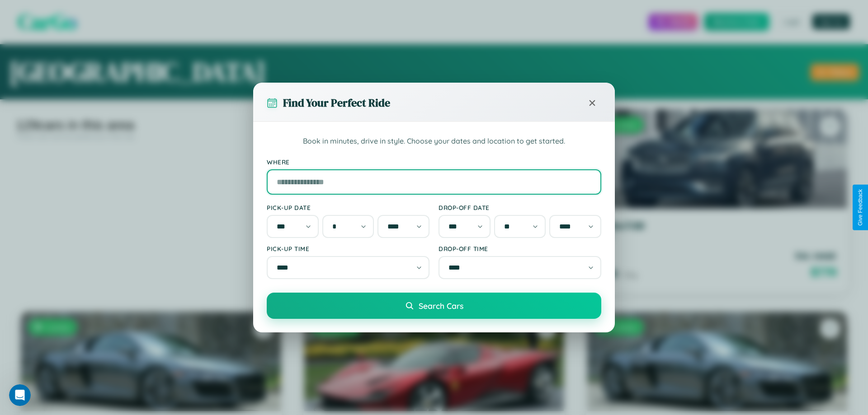 This screenshot has width=868, height=415. I want to click on label: Drop-off Date, so click(520, 208).